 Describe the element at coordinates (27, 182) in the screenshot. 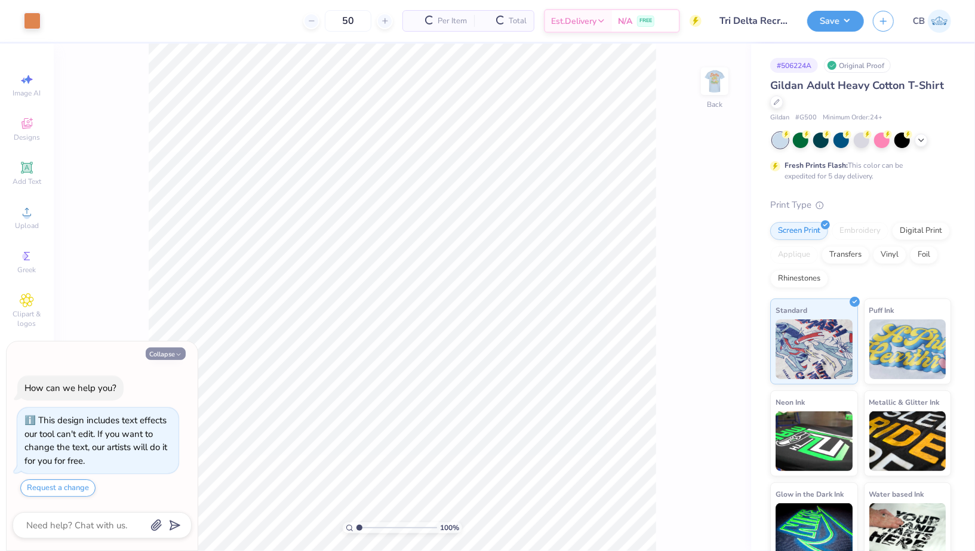

I see `span: Add Text` at that location.